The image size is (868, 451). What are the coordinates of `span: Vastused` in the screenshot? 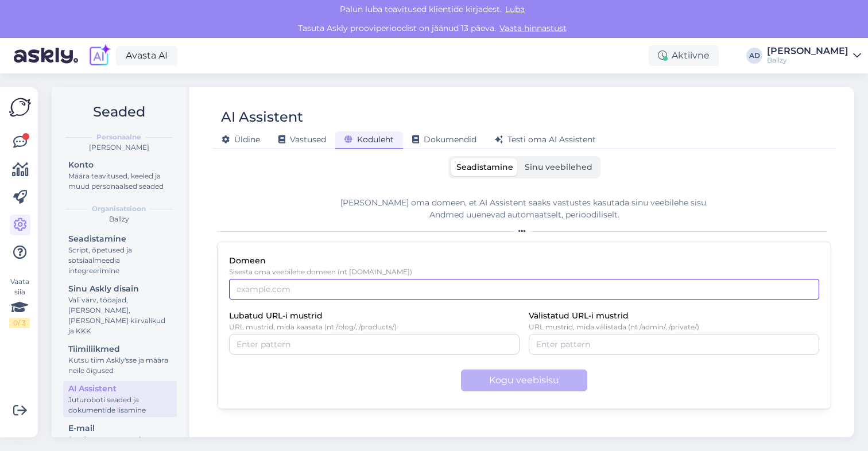 It's located at (302, 139).